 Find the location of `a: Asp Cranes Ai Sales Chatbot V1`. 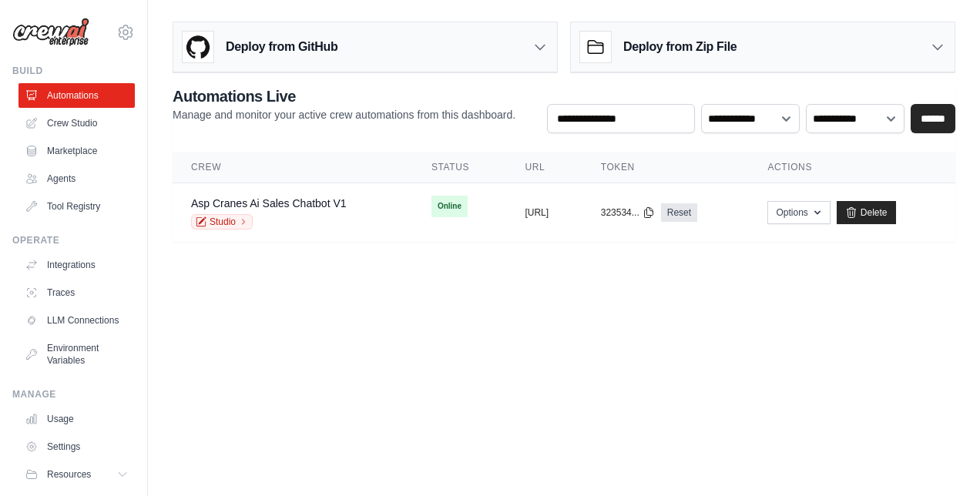

a: Asp Cranes Ai Sales Chatbot V1 is located at coordinates (269, 204).